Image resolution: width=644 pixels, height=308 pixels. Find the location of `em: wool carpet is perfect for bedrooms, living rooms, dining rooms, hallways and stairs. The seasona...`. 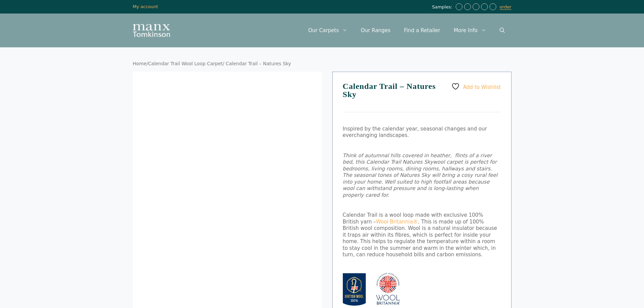

em: wool carpet is perfect for bedrooms, living rooms, dining rooms, hallways and stairs. The seasona... is located at coordinates (420, 178).